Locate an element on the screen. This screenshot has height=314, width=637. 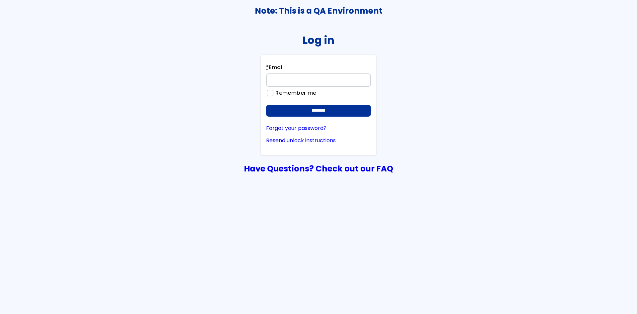
a: Forgot your password? is located at coordinates (319, 128).